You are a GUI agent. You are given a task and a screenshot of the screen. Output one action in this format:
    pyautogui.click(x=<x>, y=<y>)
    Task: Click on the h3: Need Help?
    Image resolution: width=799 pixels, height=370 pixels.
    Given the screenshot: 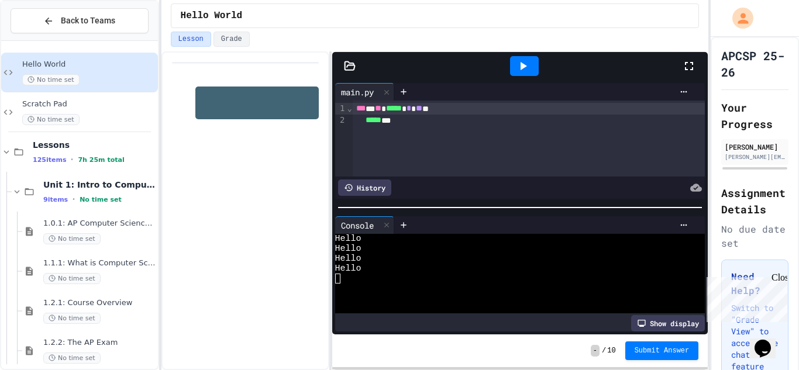 What is the action you would take?
    pyautogui.click(x=755, y=284)
    